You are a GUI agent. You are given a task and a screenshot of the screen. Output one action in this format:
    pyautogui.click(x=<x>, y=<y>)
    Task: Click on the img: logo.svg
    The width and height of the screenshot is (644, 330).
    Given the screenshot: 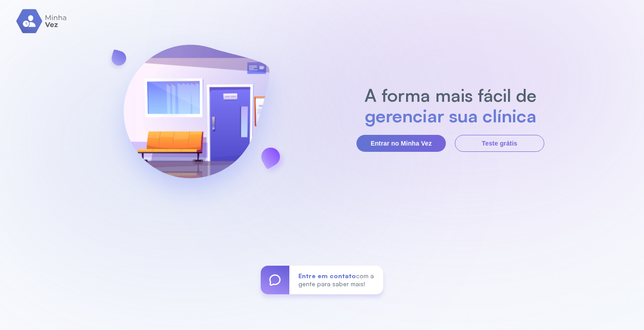 What is the action you would take?
    pyautogui.click(x=42, y=21)
    